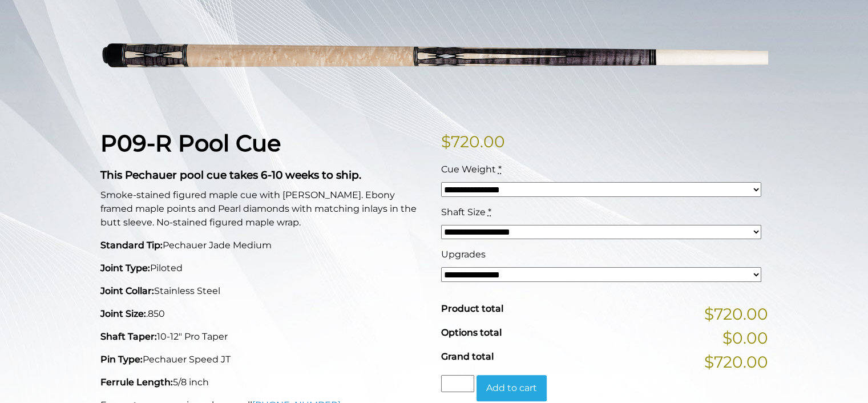 Image resolution: width=868 pixels, height=403 pixels. Describe the element at coordinates (745, 338) in the screenshot. I see `span: $0.00` at that location.